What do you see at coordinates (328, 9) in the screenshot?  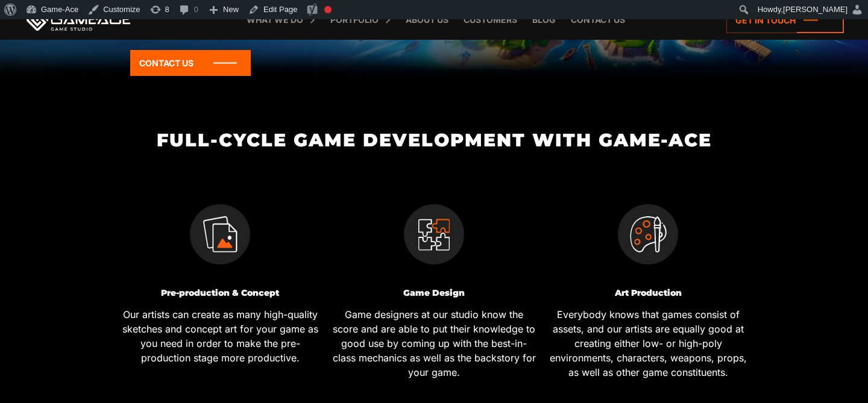 I see `div: Focus keyphrase not set` at bounding box center [328, 9].